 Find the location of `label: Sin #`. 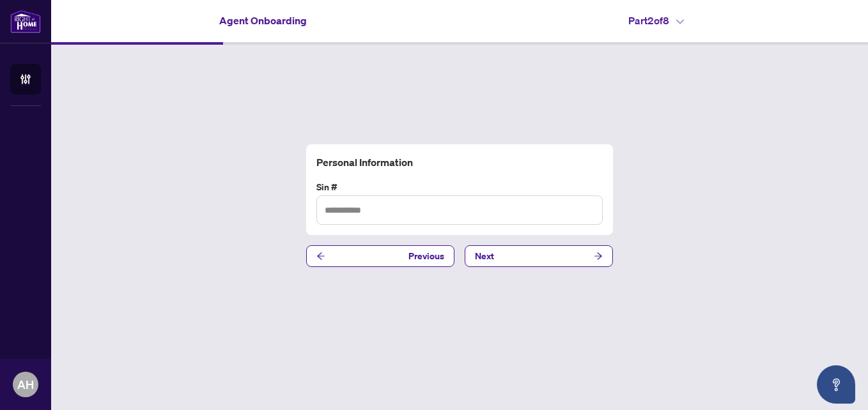

label: Sin # is located at coordinates (459, 187).